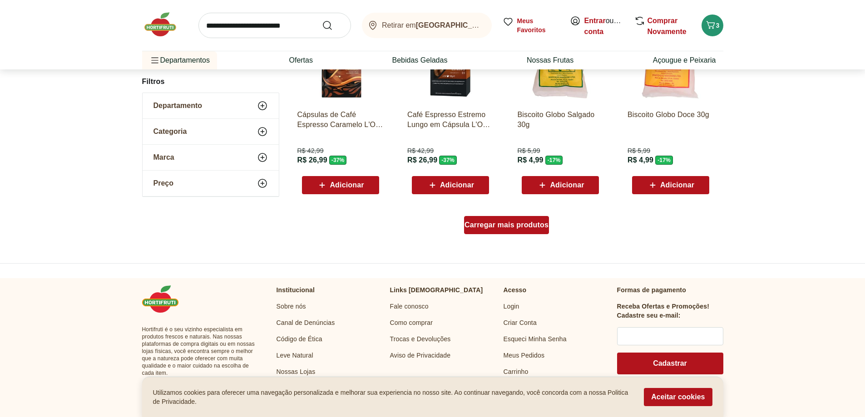  Describe the element at coordinates (211, 158) in the screenshot. I see `button: Marca` at that location.